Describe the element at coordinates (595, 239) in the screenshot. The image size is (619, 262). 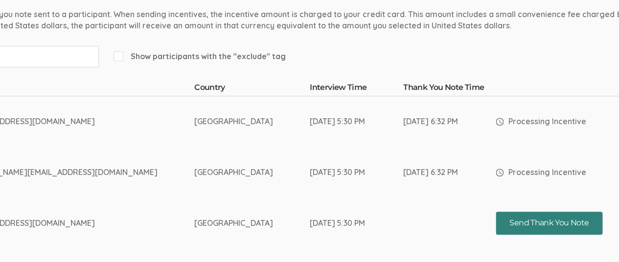
I see `div: Chat Widget` at that location.